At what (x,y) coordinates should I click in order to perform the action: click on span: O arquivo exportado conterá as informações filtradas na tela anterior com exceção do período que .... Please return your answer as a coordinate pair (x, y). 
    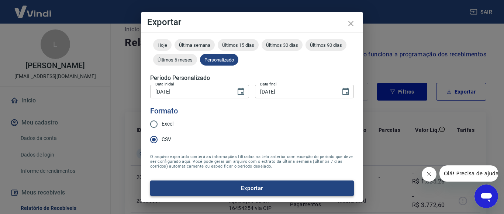
    Looking at the image, I should click on (252, 162).